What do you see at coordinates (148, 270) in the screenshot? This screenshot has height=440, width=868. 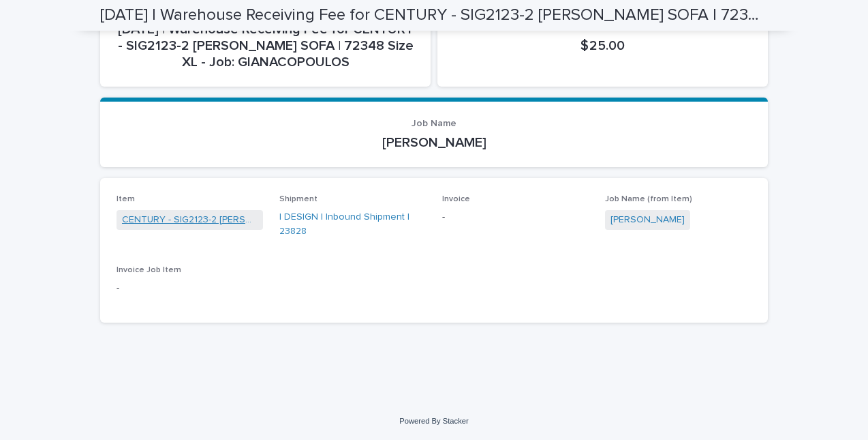 I see `span: Invoice Job Item` at bounding box center [148, 270].